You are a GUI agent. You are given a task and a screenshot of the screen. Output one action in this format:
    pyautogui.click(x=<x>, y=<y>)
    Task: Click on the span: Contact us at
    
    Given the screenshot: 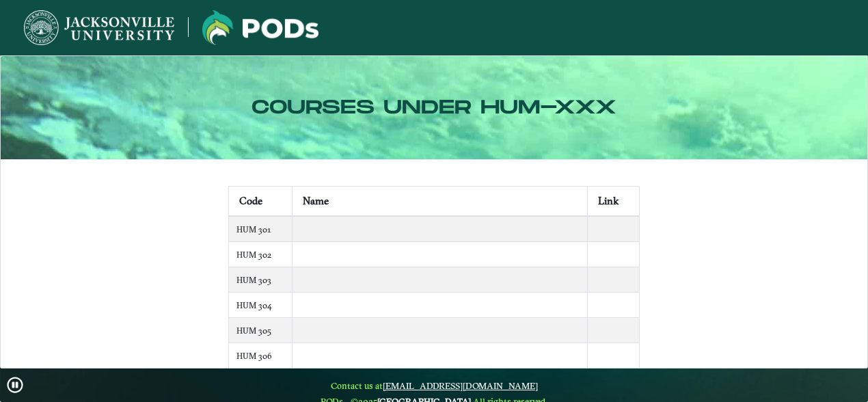 What is the action you would take?
    pyautogui.click(x=434, y=385)
    